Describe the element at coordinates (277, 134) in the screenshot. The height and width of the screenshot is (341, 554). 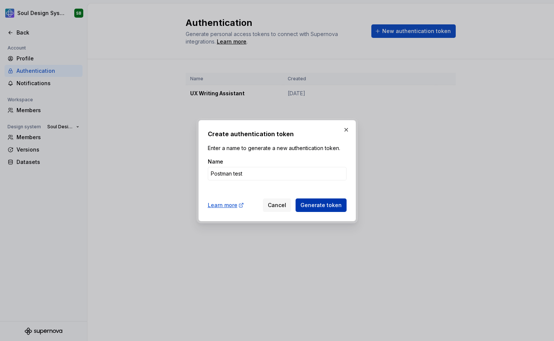
I see `h2: Create authentication token` at that location.